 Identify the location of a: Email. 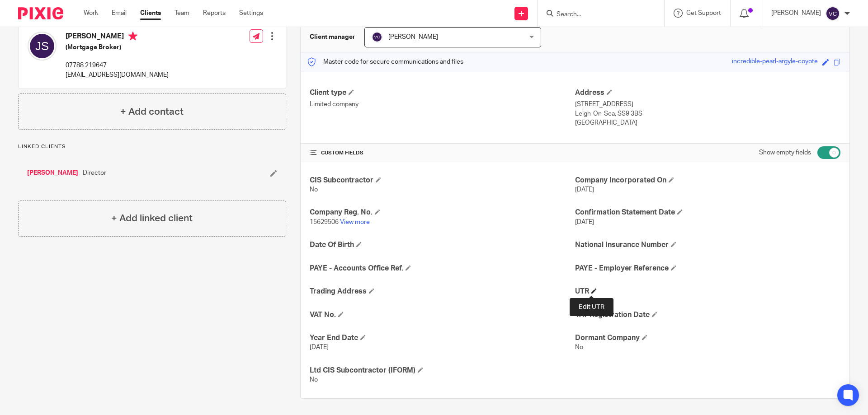
(119, 13).